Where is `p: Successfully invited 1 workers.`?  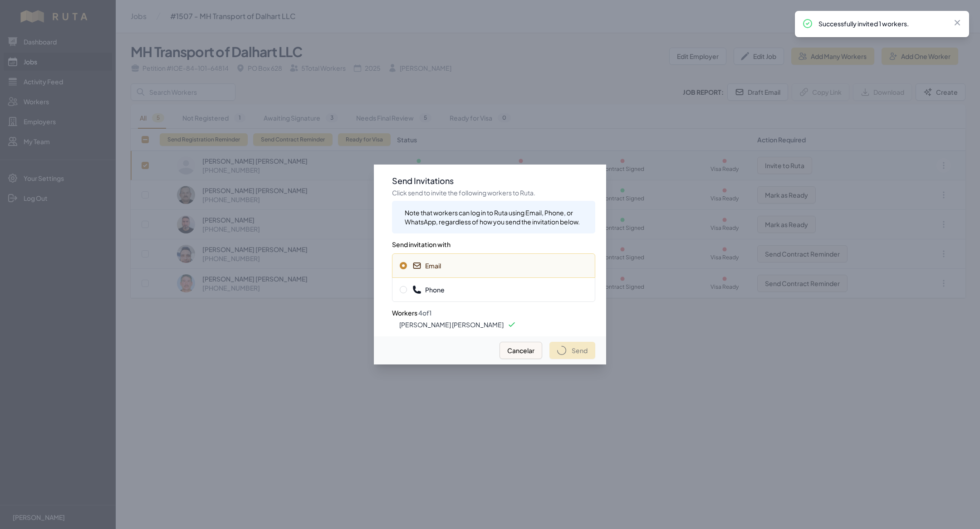 p: Successfully invited 1 workers. is located at coordinates (882, 23).